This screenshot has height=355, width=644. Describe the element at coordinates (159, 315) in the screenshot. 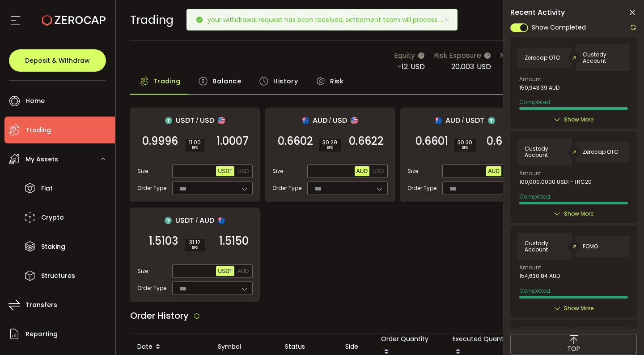

I see `span: Order History` at that location.